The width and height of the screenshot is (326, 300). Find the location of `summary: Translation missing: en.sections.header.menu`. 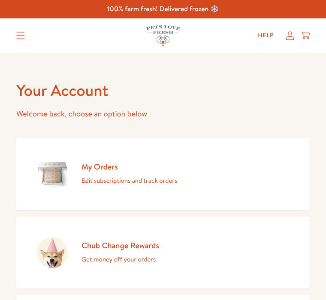

summary: Translation missing: en.sections.header.menu is located at coordinates (21, 36).